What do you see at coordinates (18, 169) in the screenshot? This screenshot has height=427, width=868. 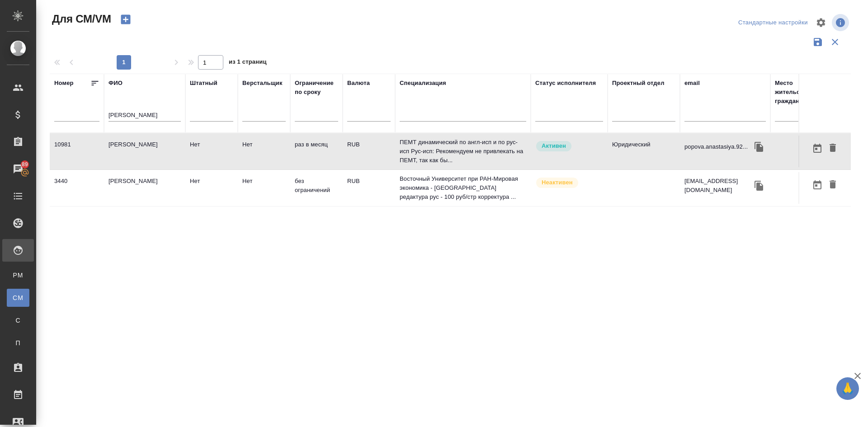 I see `a: 89` at bounding box center [18, 169].